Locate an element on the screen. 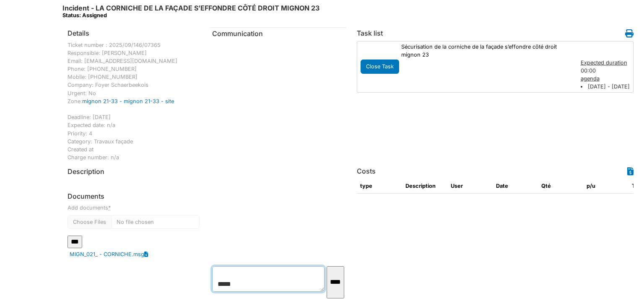 This screenshot has width=644, height=306. th: type is located at coordinates (379, 186).